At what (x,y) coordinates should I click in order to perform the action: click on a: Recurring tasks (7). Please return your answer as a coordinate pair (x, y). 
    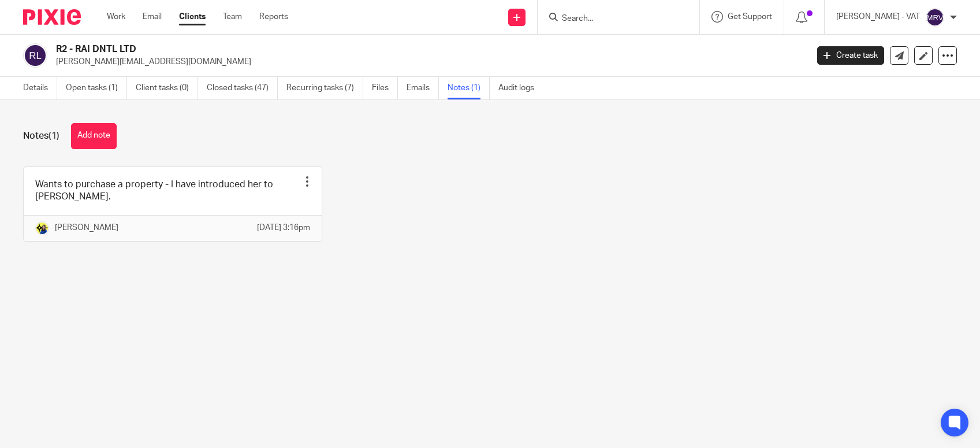
    Looking at the image, I should click on (324, 88).